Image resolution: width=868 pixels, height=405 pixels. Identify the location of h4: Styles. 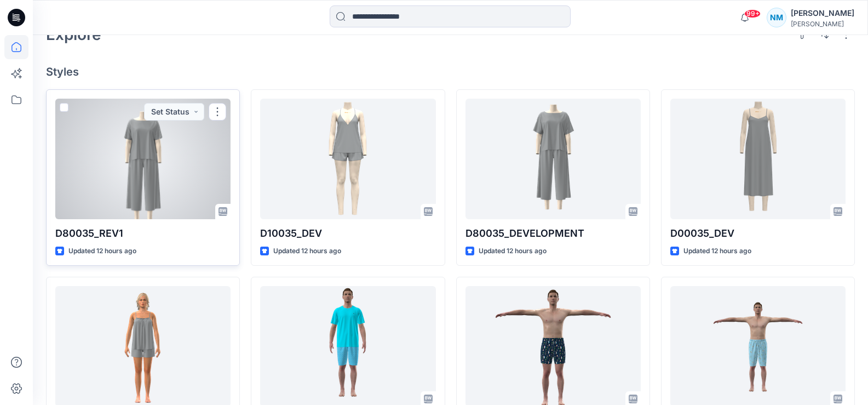
(450, 72).